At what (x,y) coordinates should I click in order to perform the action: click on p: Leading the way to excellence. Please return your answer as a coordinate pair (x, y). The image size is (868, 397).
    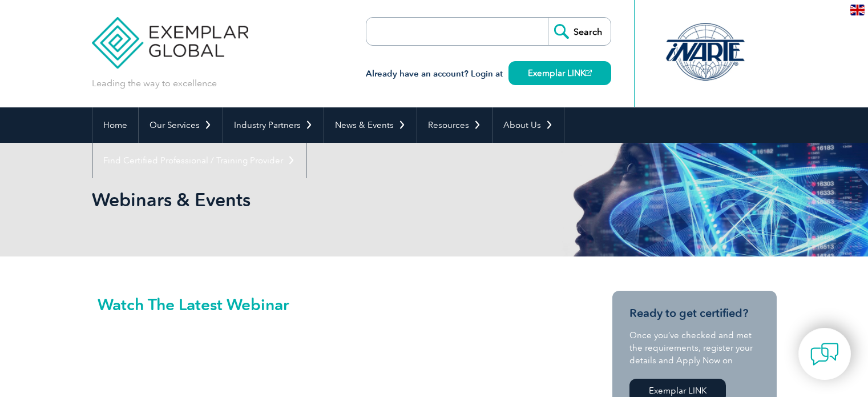
    Looking at the image, I should click on (154, 84).